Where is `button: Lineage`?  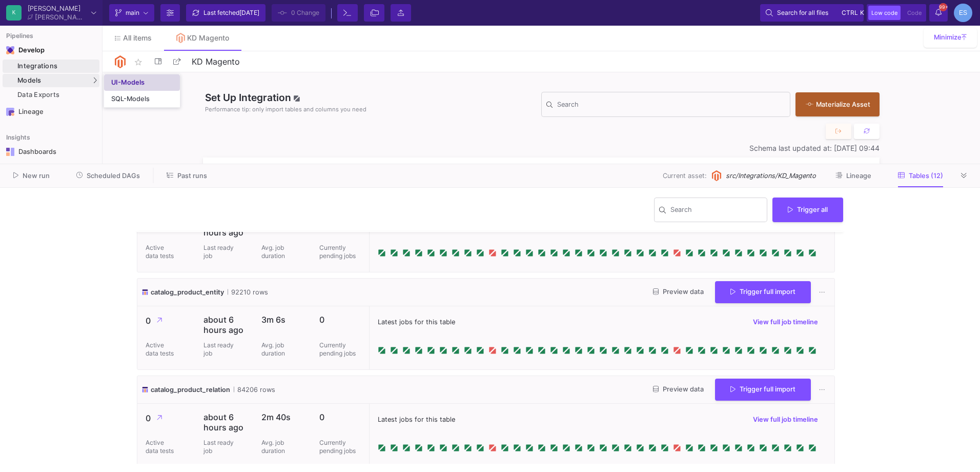 button: Lineage is located at coordinates (854, 176).